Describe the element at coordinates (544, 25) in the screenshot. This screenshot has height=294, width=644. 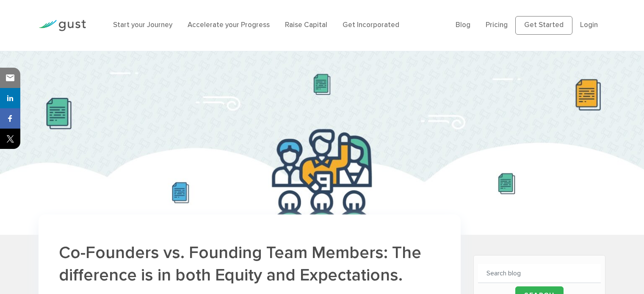
I see `a: Get Started` at that location.